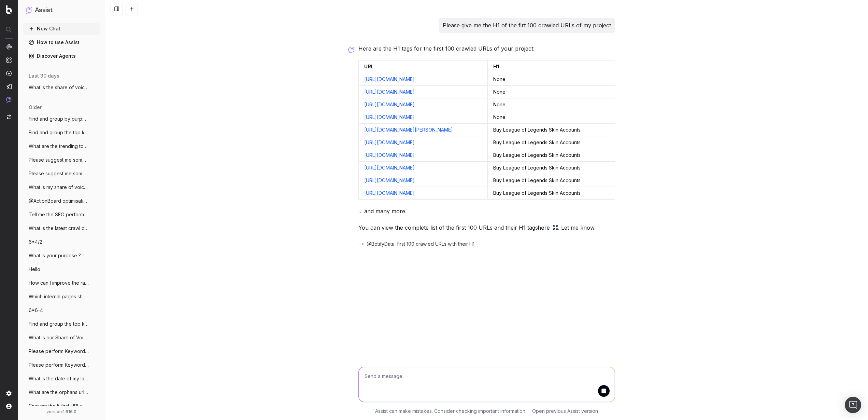 The width and height of the screenshot is (868, 420). What do you see at coordinates (36, 310) in the screenshot?
I see `span: 6*6-4` at bounding box center [36, 310].